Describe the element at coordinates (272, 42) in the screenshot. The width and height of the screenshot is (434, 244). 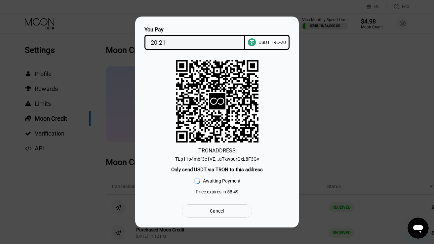
I see `div: USDT TRC-20` at that location.